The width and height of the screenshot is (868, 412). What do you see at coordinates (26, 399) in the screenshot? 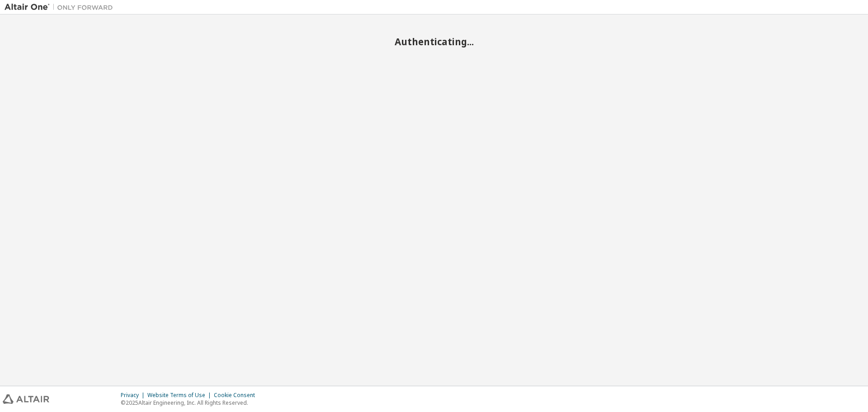
I see `img: altair_logo.svg` at bounding box center [26, 399].